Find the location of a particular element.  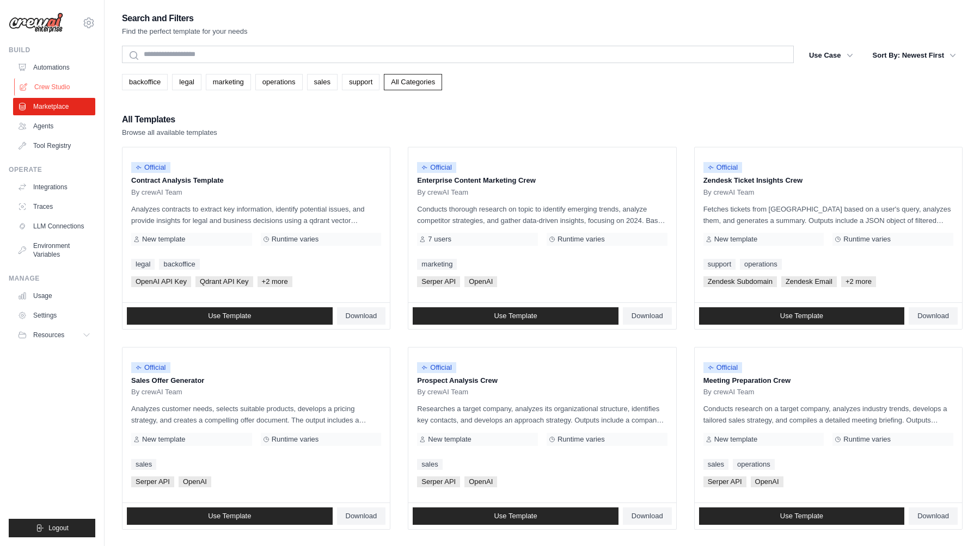

p: Conducts thorough research on topic to identify emerging trends, analyze competitor strategies, a... is located at coordinates (542, 215).